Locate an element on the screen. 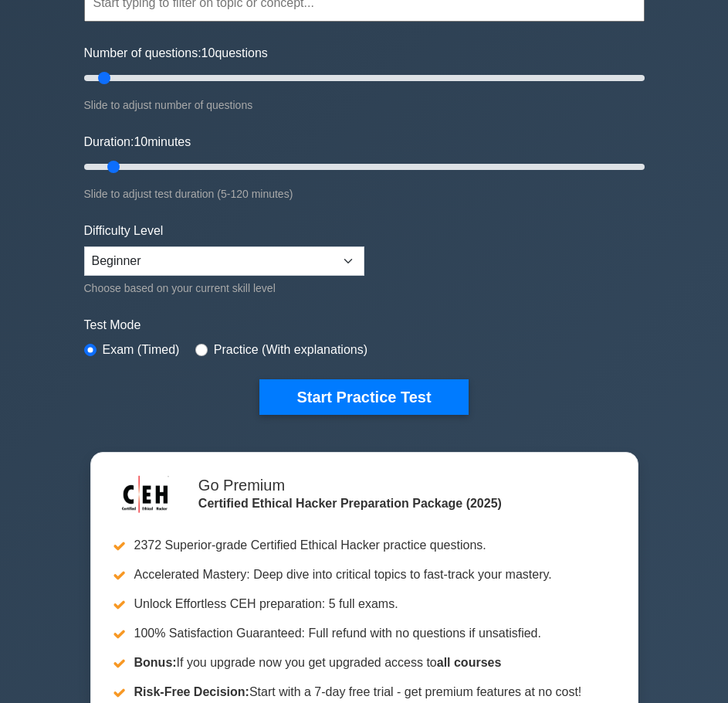 This screenshot has width=728, height=703. label: Duration: minutes is located at coordinates (137, 142).